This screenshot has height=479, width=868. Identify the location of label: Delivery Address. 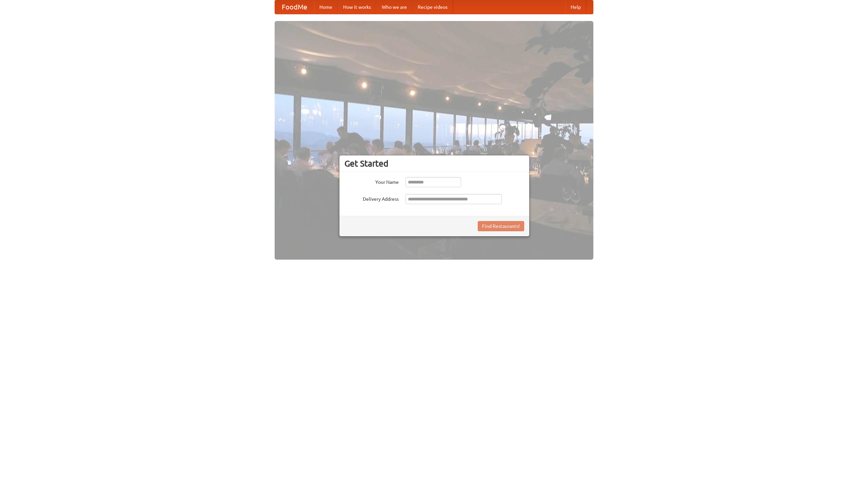
(372, 198).